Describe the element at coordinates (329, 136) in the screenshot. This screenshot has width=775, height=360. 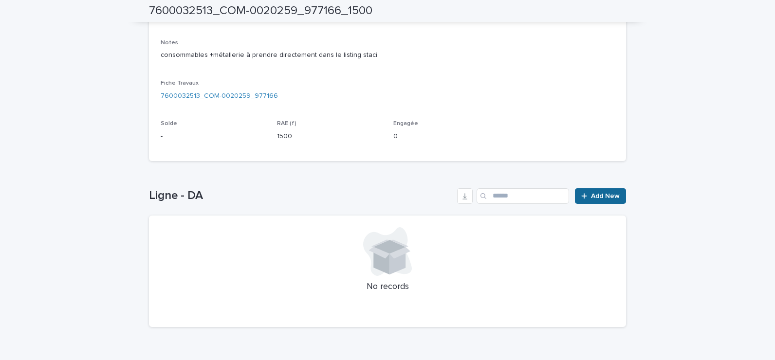
I see `p: 1500` at that location.